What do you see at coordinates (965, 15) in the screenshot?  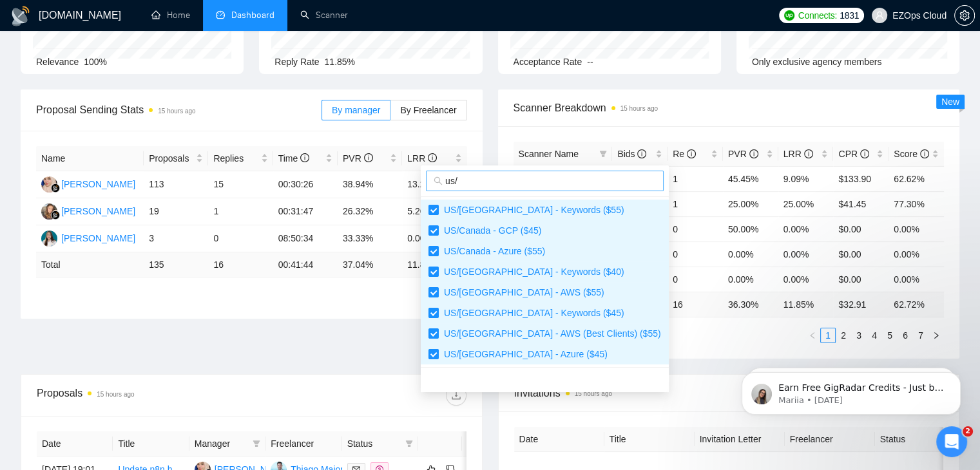 I see `span: setting` at bounding box center [965, 15].